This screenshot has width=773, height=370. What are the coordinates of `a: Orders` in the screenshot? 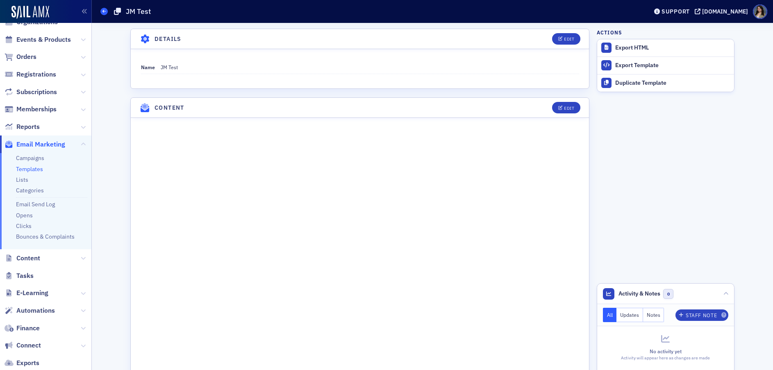 It's located at (20, 57).